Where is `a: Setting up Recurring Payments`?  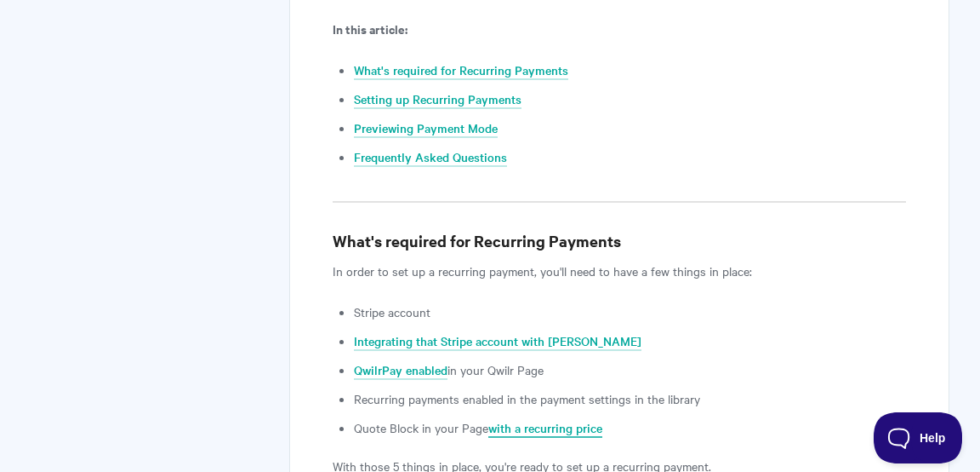
a: Setting up Recurring Payments is located at coordinates (437, 99).